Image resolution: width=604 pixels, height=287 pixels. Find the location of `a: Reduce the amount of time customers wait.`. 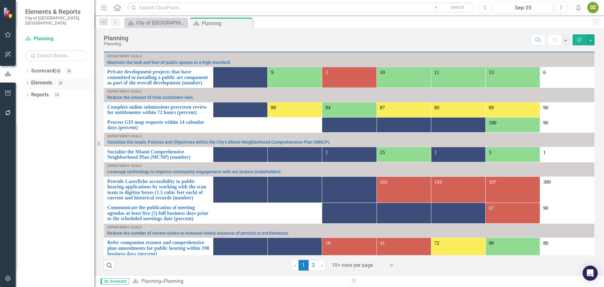

a: Reduce the amount of time customers wait. is located at coordinates (349, 97).